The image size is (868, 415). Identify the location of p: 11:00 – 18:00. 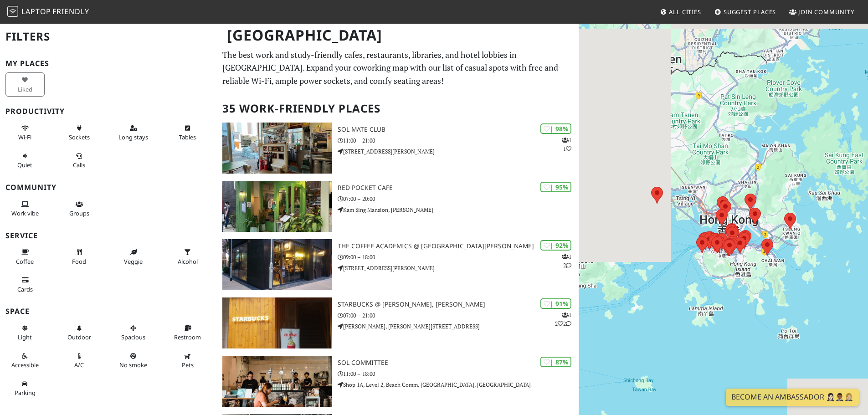
(458, 373).